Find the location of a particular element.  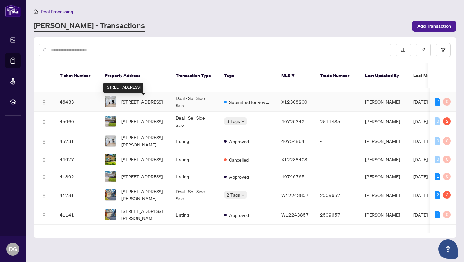

span: Deal Processing is located at coordinates (57, 12).